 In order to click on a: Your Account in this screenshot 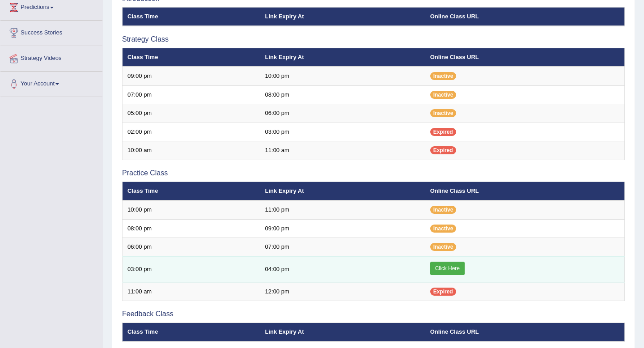, I will do `click(52, 83)`.